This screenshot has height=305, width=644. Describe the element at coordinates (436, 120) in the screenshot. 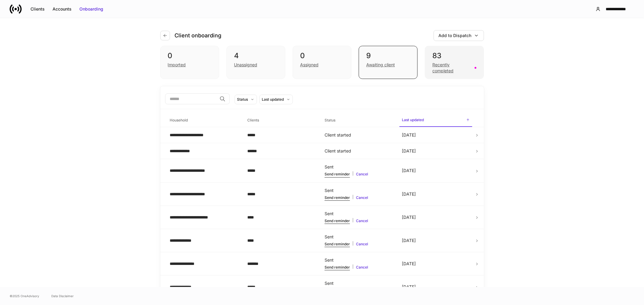

I see `span: Last updated` at that location.